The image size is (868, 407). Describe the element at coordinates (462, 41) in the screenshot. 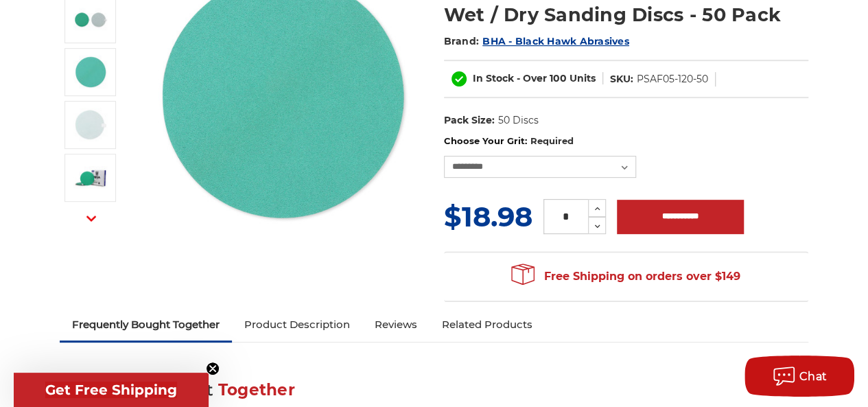

I see `span: Brand:` at that location.